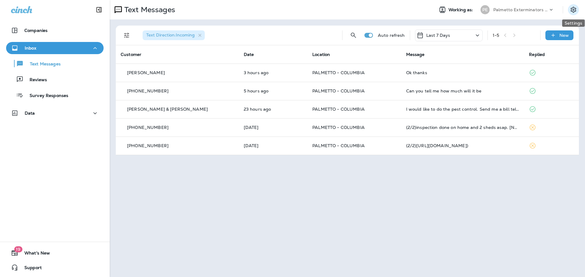 Image resolution: width=585 pixels, height=277 pixels. What do you see at coordinates (273, 109) in the screenshot?
I see `p: Sep 17, 2025 05:49 PM` at bounding box center [273, 109].